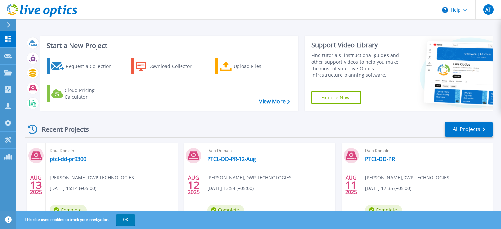 Image resolution: width=501 pixels, height=229 pixels. What do you see at coordinates (175, 66) in the screenshot?
I see `div: Download Collector` at bounding box center [175, 66].